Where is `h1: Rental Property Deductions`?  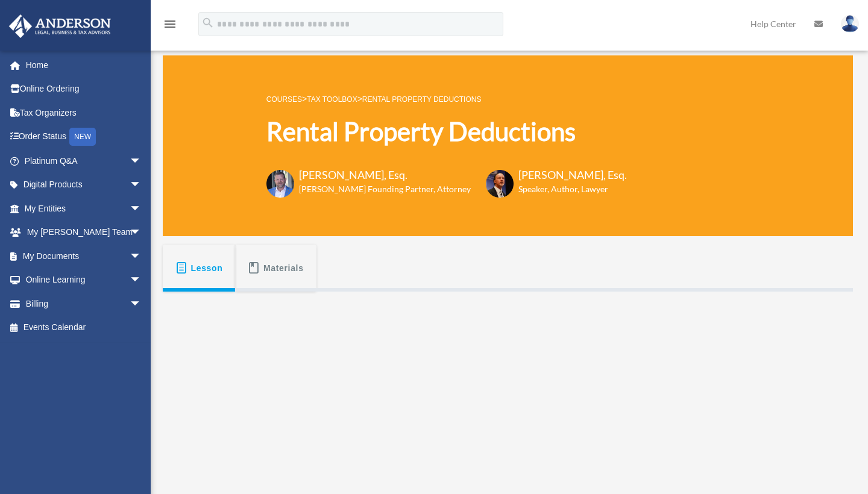 h1: Rental Property Deductions is located at coordinates (447, 131).